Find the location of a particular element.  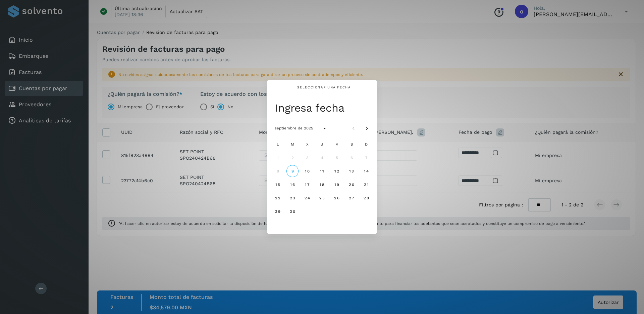

button: lunes, 22 de septiembre de 2025 is located at coordinates (278, 198).